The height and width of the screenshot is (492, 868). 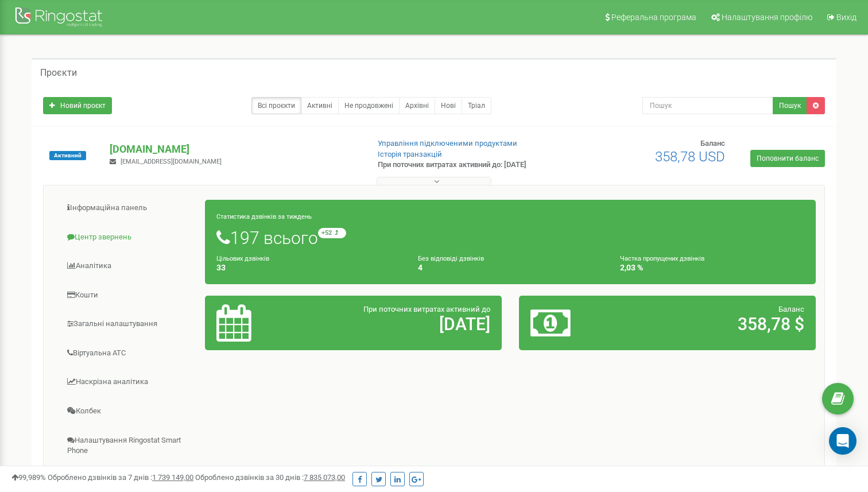 I want to click on span: Налаштування профілю, so click(x=767, y=17).